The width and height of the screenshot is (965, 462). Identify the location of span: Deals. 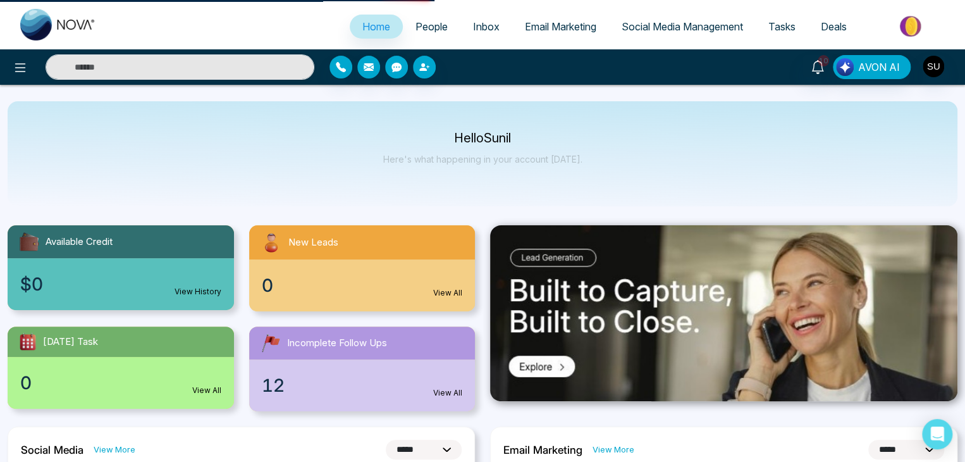
(834, 27).